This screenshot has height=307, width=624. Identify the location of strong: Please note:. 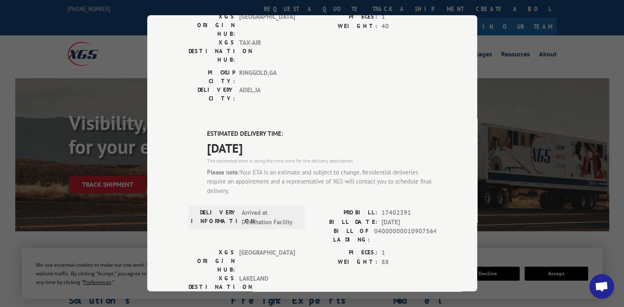
(223, 172).